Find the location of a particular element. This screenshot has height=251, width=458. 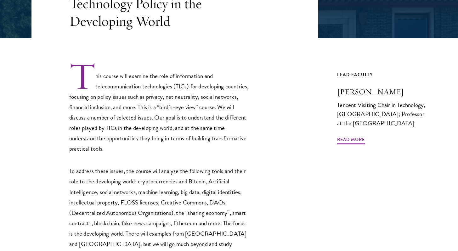

span: Read More is located at coordinates (351, 140).